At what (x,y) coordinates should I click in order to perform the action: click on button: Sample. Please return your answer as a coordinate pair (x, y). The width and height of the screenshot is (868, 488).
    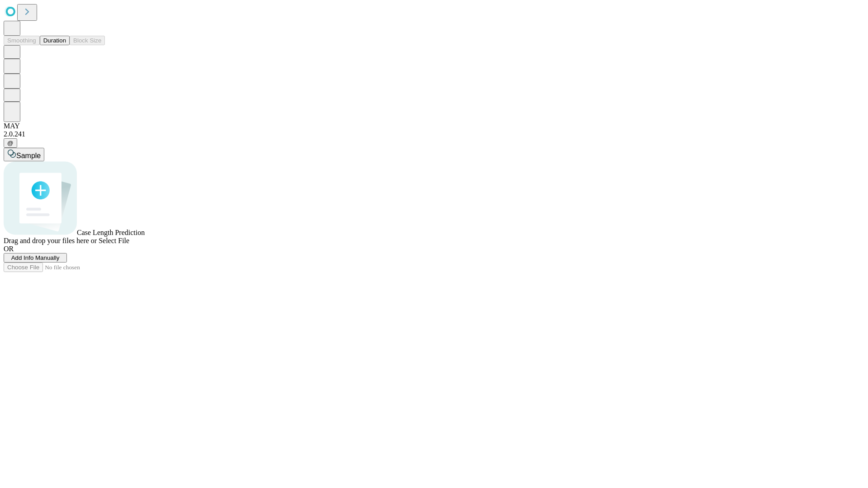
    Looking at the image, I should click on (24, 155).